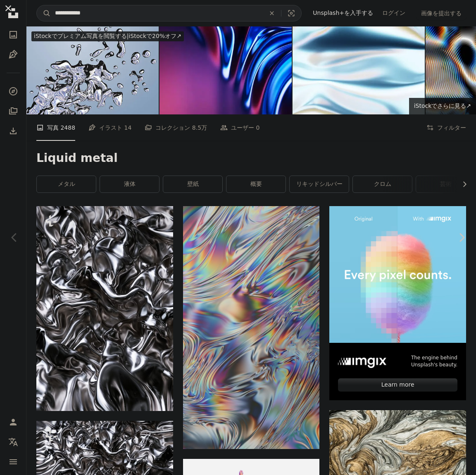 The width and height of the screenshot is (476, 475). I want to click on button: 画像を提出する, so click(441, 13).